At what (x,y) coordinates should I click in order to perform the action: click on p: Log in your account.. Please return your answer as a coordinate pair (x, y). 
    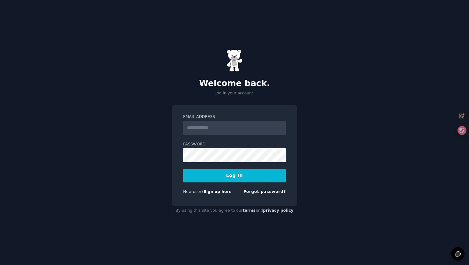
    Looking at the image, I should click on (234, 93).